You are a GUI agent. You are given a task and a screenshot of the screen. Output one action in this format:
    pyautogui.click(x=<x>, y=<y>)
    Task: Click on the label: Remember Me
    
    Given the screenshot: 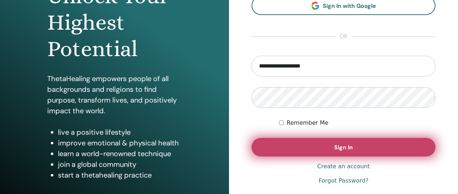 What is the action you would take?
    pyautogui.click(x=308, y=123)
    